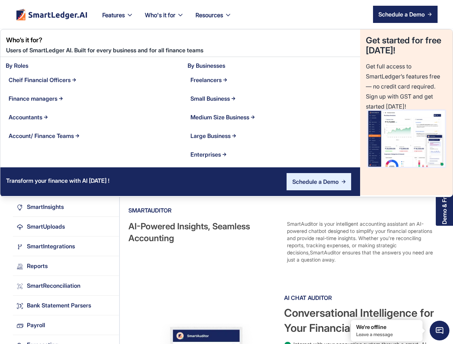 Image resolution: width=453 pixels, height=344 pixels. Describe the element at coordinates (220, 117) in the screenshot. I see `div: Medium Size Business` at that location.